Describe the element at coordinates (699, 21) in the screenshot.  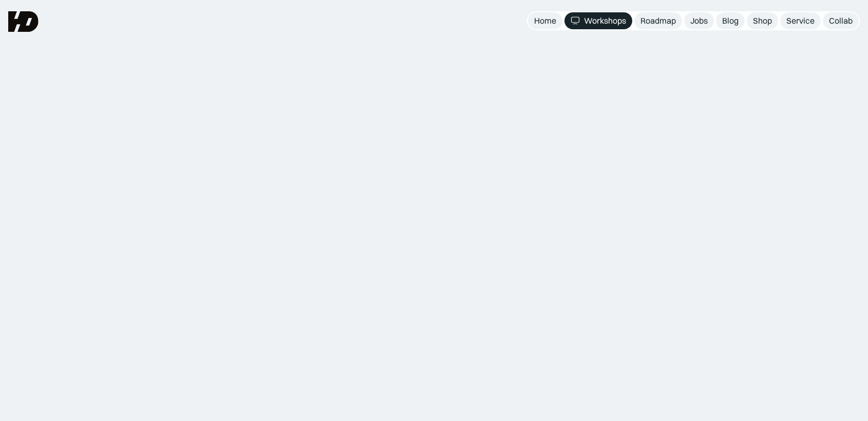
I see `div: Jobs` at that location.